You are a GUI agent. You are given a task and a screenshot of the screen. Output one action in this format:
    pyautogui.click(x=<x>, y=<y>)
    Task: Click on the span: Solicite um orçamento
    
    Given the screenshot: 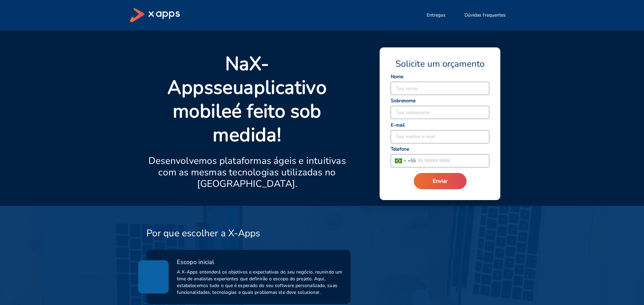 What is the action you would take?
    pyautogui.click(x=440, y=64)
    